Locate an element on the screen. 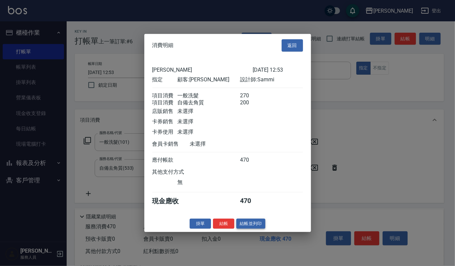  div: 一般洗髮 is located at coordinates (209, 95).